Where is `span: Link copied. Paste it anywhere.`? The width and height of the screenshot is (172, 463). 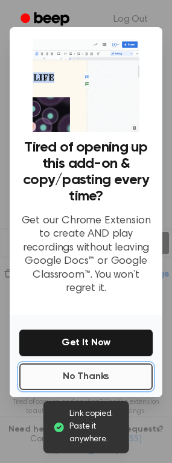
span: Link copied. Paste it anywhere. is located at coordinates (94, 426).